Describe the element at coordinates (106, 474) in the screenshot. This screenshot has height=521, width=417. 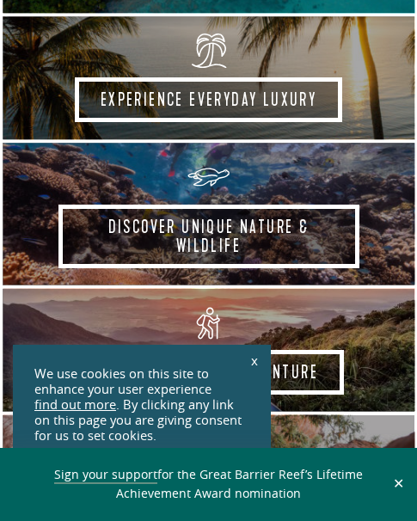
I see `a: Sign your support` at that location.